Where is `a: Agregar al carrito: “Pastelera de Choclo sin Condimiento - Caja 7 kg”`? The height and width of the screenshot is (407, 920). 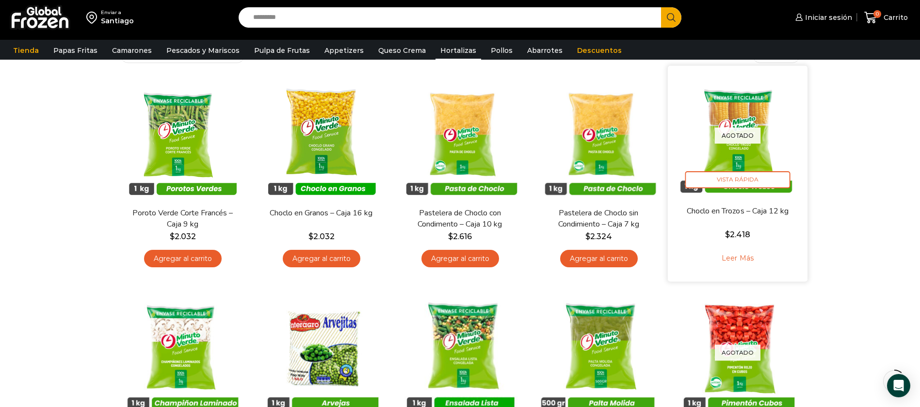 a: Agregar al carrito: “Pastelera de Choclo sin Condimiento - Caja 7 kg” is located at coordinates (599, 259).